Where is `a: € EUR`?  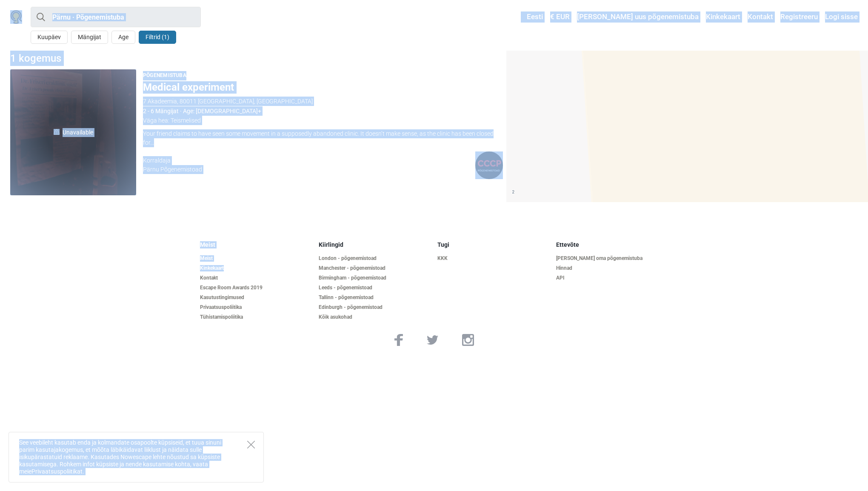
a: € EUR is located at coordinates (560, 17).